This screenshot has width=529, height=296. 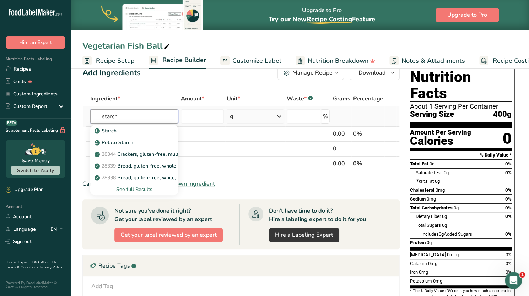 I want to click on span: Iron, so click(x=414, y=272).